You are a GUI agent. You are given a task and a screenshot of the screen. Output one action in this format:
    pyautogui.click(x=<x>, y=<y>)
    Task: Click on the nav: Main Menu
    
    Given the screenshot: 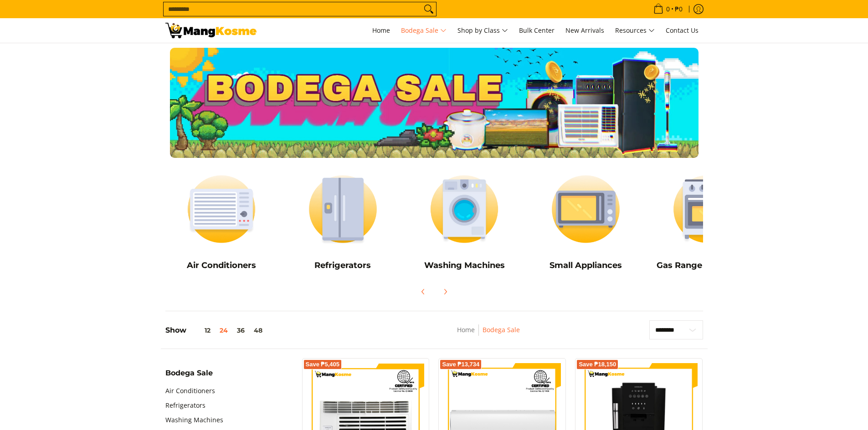 What is the action you would take?
    pyautogui.click(x=484, y=31)
    